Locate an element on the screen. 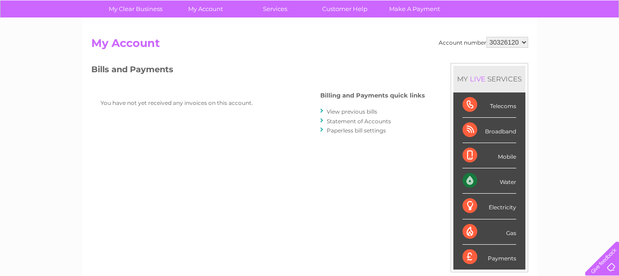 The image size is (619, 276). a: Blog is located at coordinates (546, 42).